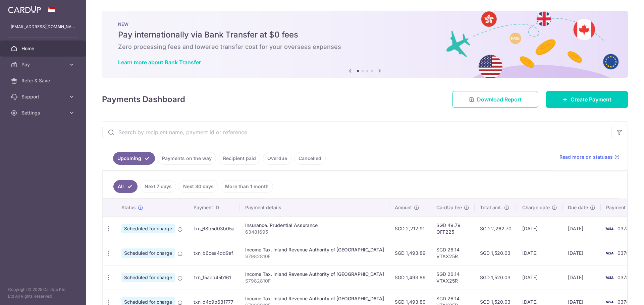  I want to click on span: Create Payment, so click(591, 99).